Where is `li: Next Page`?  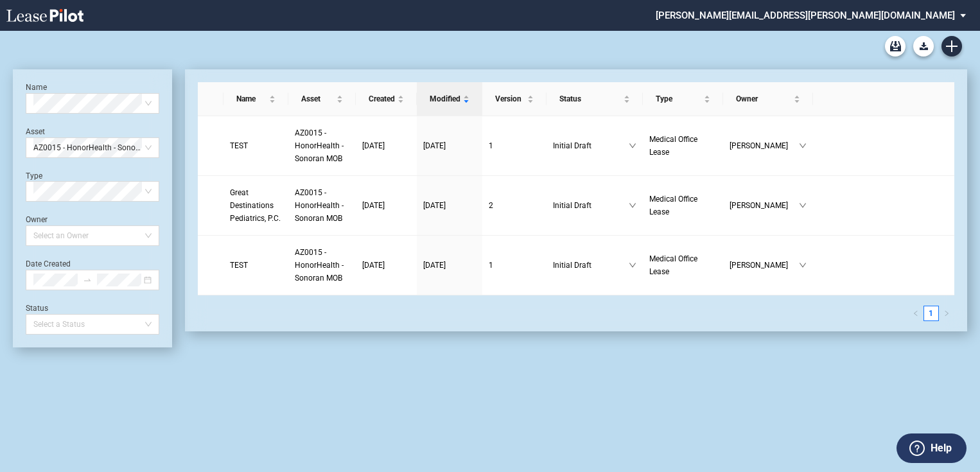
li: Next Page is located at coordinates (946, 313).